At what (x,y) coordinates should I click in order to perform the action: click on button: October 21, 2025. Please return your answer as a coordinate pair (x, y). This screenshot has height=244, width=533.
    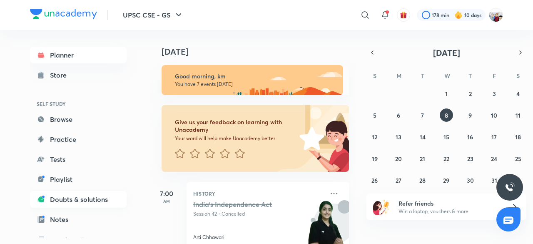
    Looking at the image, I should click on (423, 158).